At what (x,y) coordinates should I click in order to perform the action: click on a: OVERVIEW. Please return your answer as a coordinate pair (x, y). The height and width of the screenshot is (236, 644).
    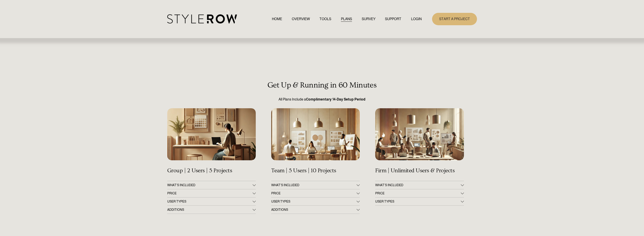
    Looking at the image, I should click on (301, 19).